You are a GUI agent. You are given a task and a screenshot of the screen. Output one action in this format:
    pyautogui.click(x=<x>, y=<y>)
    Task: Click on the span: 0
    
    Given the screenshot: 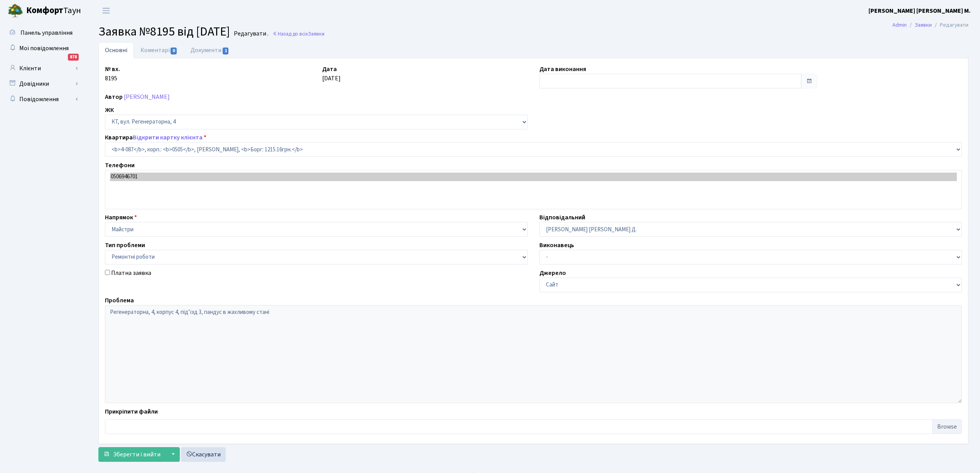 What is the action you would take?
    pyautogui.click(x=174, y=51)
    